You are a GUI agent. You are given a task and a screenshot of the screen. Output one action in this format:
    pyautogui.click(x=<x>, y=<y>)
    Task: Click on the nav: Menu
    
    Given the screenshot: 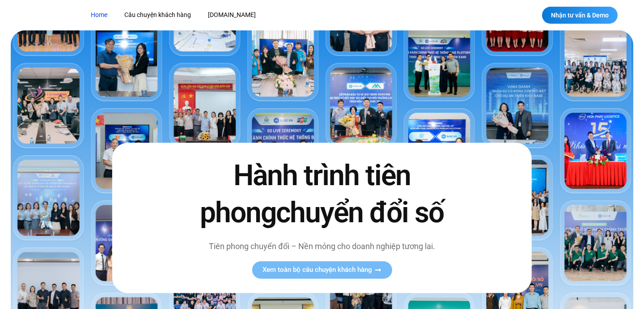 What is the action you would take?
    pyautogui.click(x=239, y=15)
    